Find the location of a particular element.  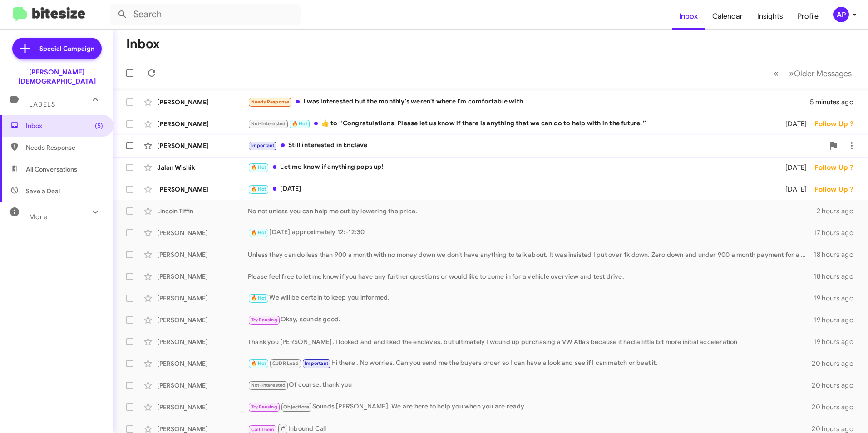

div: Unless they can do less than 900 a month with no money down we don't have anything to talk about.... is located at coordinates (531, 254).